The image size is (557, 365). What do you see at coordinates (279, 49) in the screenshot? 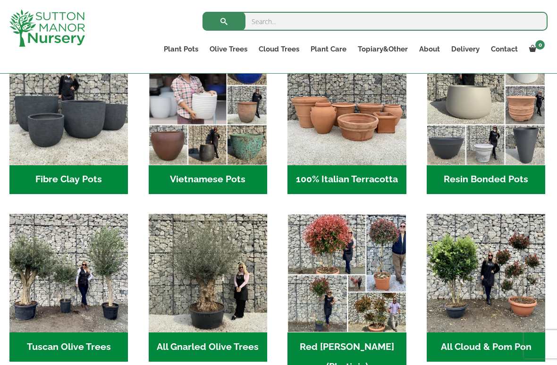
I see `a: Cloud Trees` at bounding box center [279, 49].